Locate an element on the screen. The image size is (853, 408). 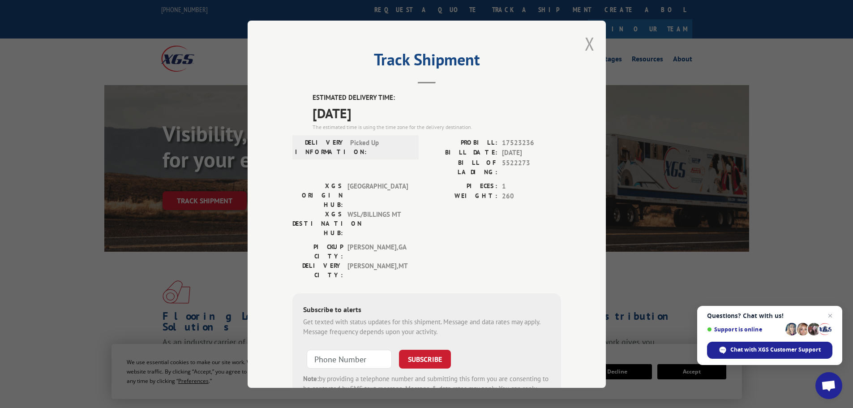
h2: Track Shipment is located at coordinates (427, 62).